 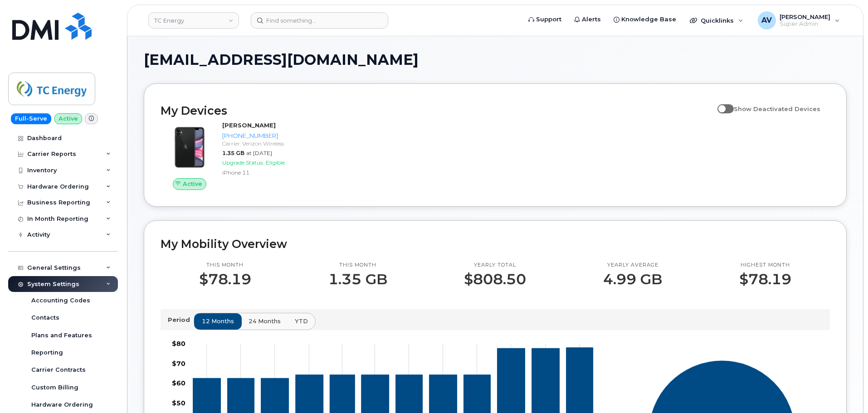 I want to click on p: Period, so click(x=181, y=320).